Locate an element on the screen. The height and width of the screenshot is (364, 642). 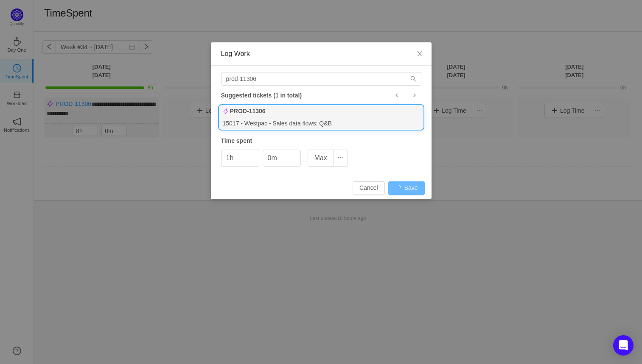
div: 15017 - Westpac - Sales data flows: Q&B is located at coordinates (321, 123).